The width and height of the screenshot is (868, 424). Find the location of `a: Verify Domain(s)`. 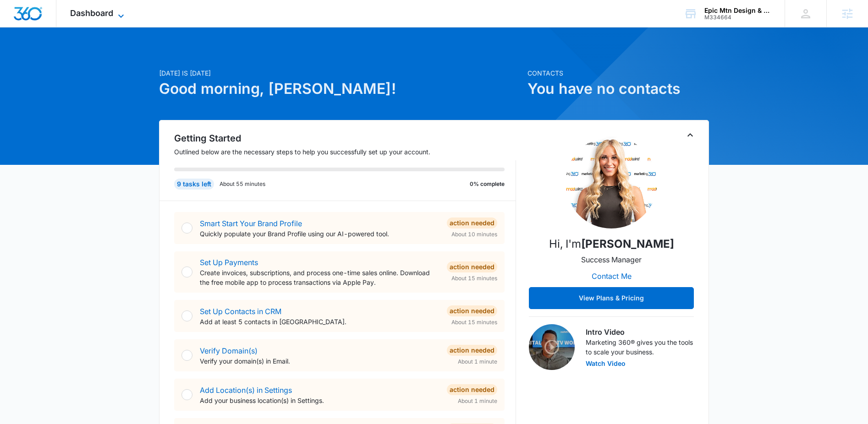

a: Verify Domain(s) is located at coordinates (229, 351).